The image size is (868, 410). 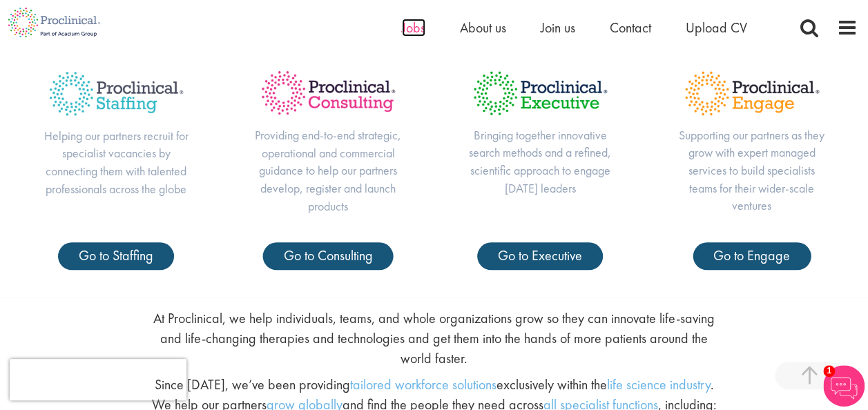 I want to click on a: Go to Engage, so click(x=751, y=256).